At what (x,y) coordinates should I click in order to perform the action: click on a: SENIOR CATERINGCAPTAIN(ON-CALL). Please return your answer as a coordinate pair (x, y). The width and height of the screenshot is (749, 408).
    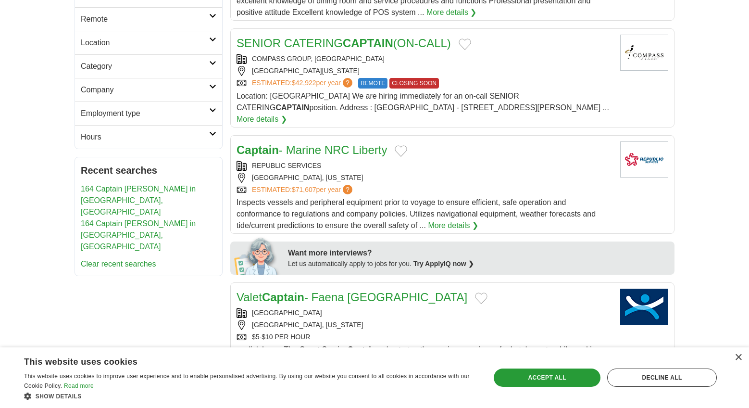
    Looking at the image, I should click on (344, 43).